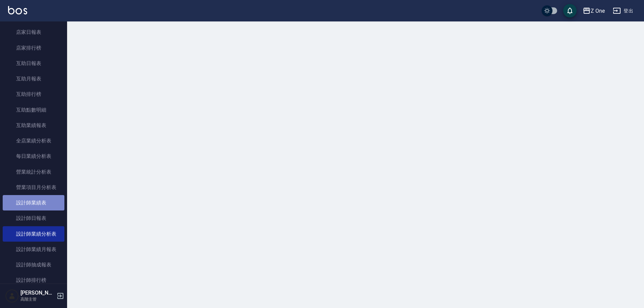  I want to click on button: Z One, so click(594, 11).